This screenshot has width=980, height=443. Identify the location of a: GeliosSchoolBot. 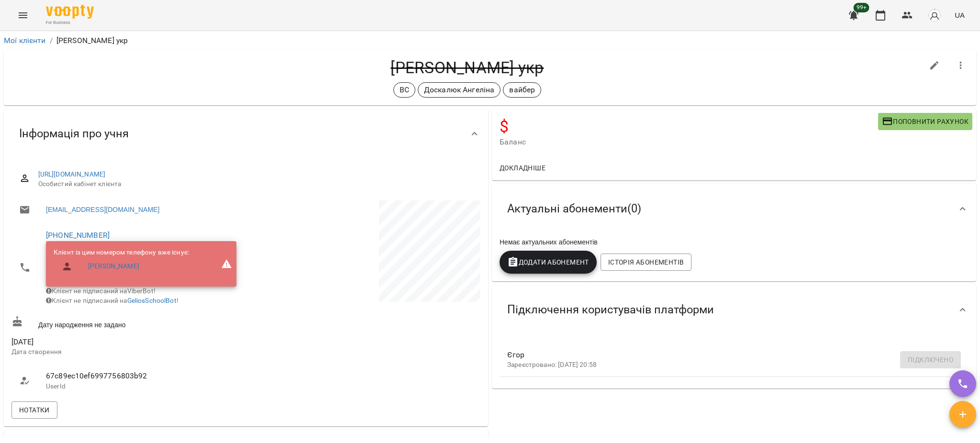
(152, 301).